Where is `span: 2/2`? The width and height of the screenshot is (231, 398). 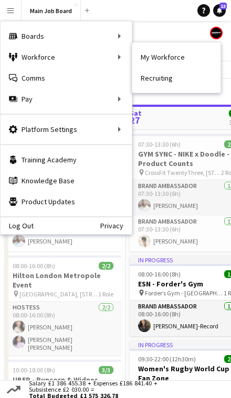
span: 2/2 is located at coordinates (106, 266).